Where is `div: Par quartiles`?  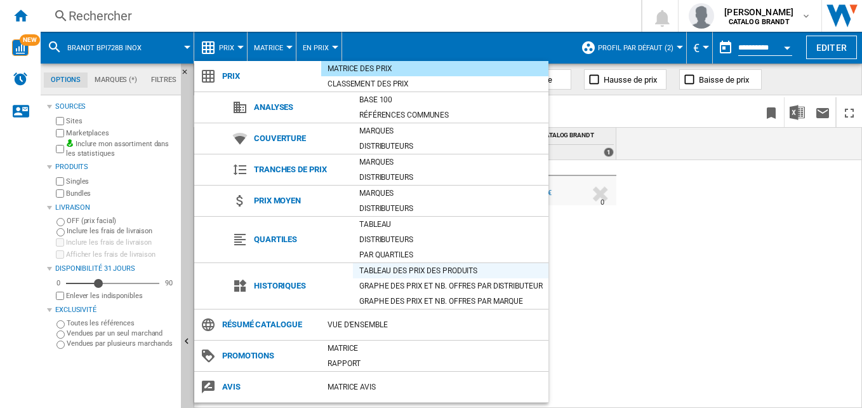 div: Par quartiles is located at coordinates (451, 255).